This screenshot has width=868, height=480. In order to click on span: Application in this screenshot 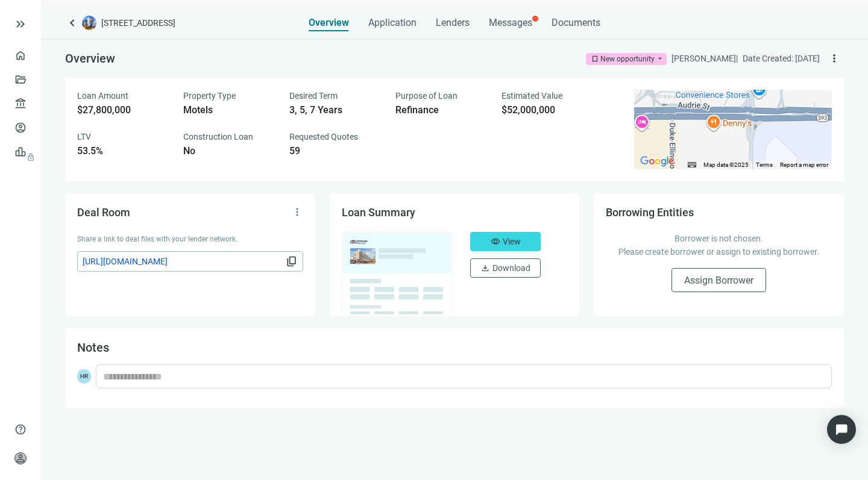, I will do `click(393, 23)`.